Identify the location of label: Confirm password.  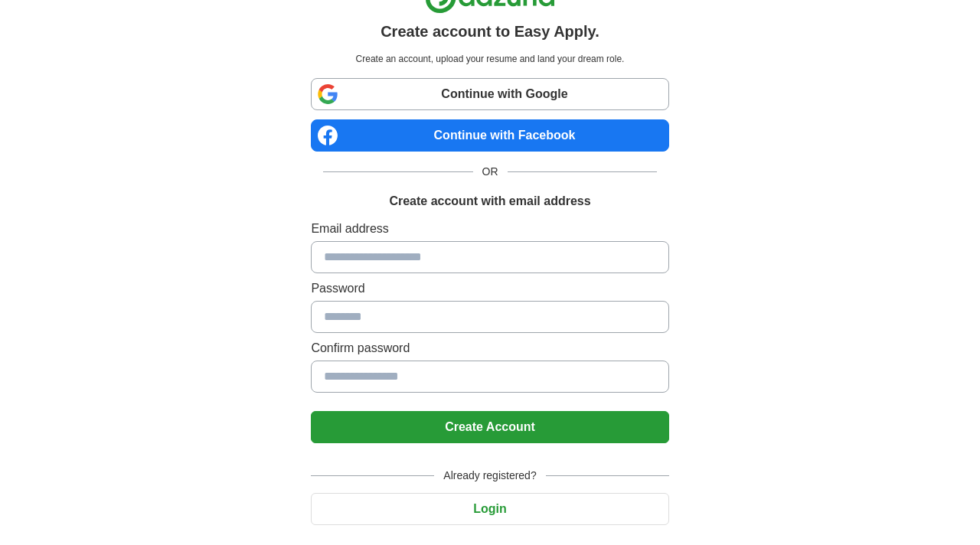
(490, 348).